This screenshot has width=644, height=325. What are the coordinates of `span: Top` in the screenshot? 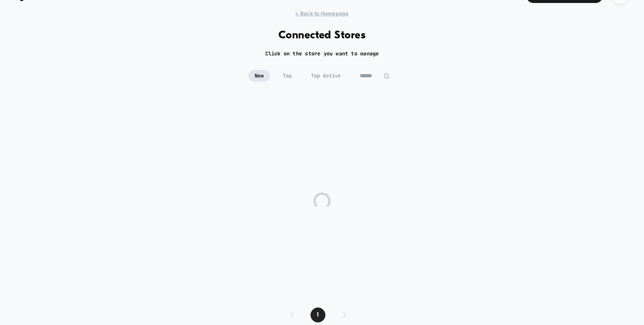 It's located at (287, 76).